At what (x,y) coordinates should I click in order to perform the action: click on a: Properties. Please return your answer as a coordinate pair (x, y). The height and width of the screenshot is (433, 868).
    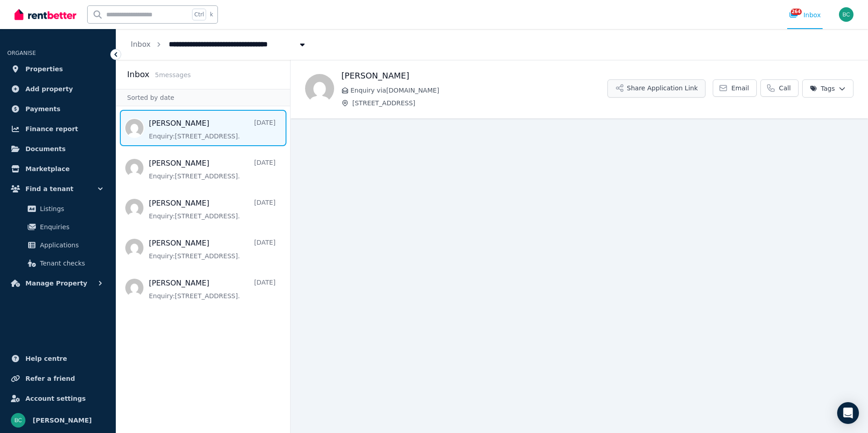
    Looking at the image, I should click on (57, 69).